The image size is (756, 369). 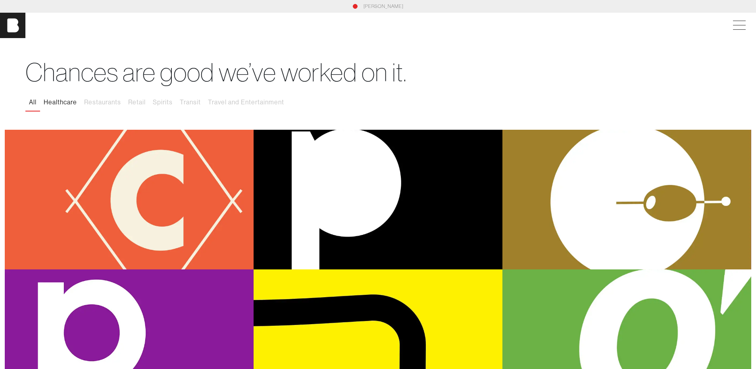 I want to click on button: All, so click(x=33, y=102).